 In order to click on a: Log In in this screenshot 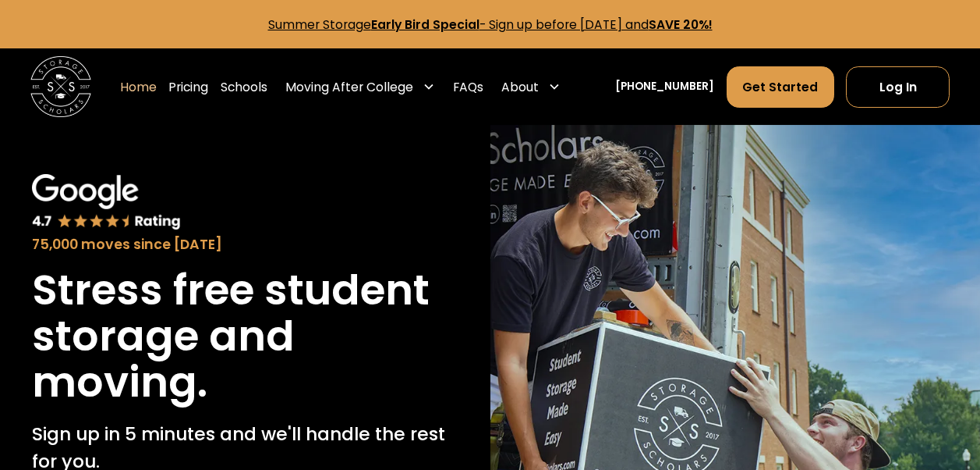, I will do `click(897, 87)`.